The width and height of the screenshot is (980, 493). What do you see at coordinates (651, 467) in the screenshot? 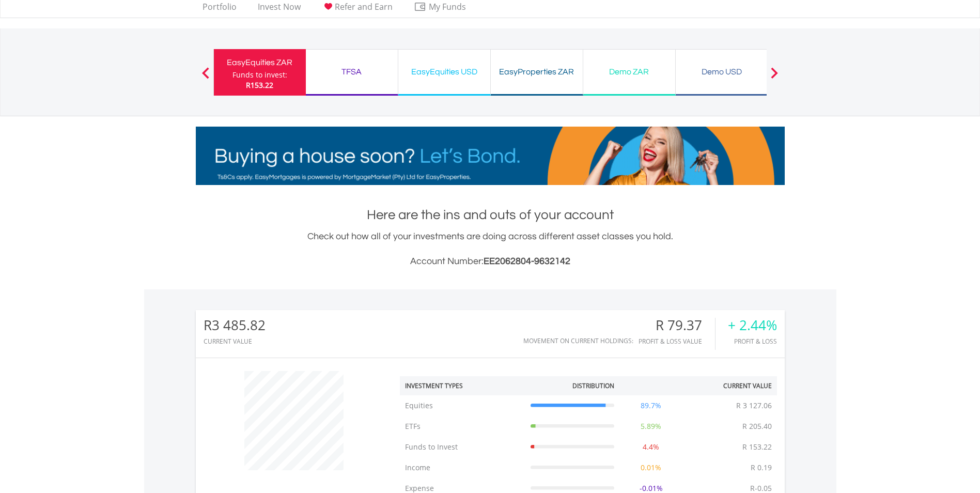
I see `td: 0.01%` at bounding box center [651, 467].